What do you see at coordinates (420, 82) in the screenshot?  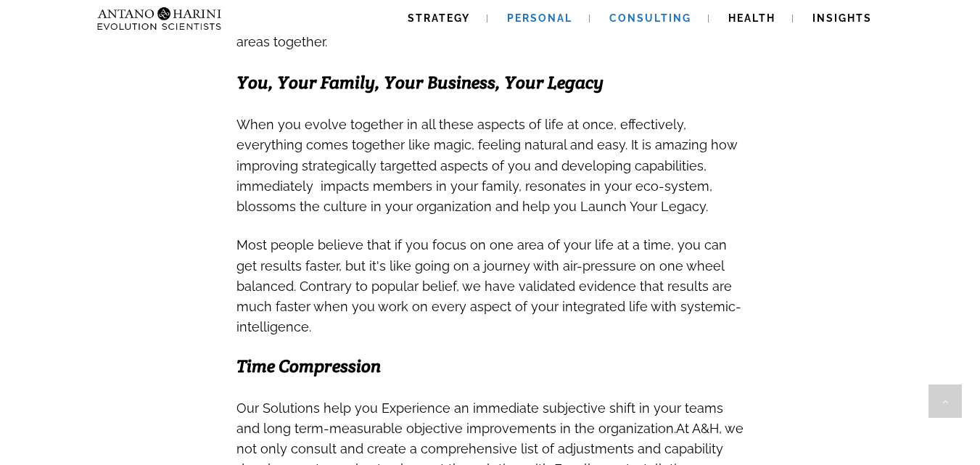 I see `span: You, Your Family, Your Business, Your Legacy` at bounding box center [420, 82].